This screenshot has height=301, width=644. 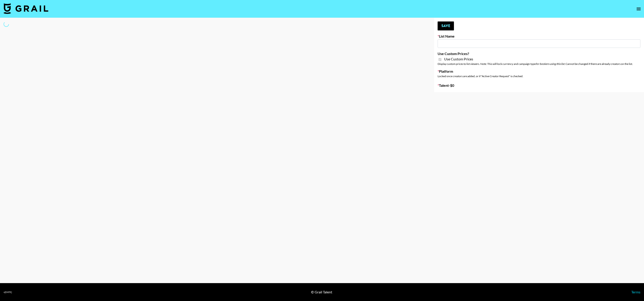 What do you see at coordinates (636, 292) in the screenshot?
I see `a: Terms` at bounding box center [636, 292].